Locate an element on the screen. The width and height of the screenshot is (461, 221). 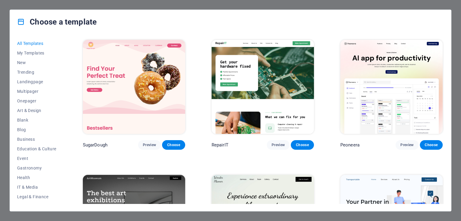
span: My Templates is located at coordinates (37, 53).